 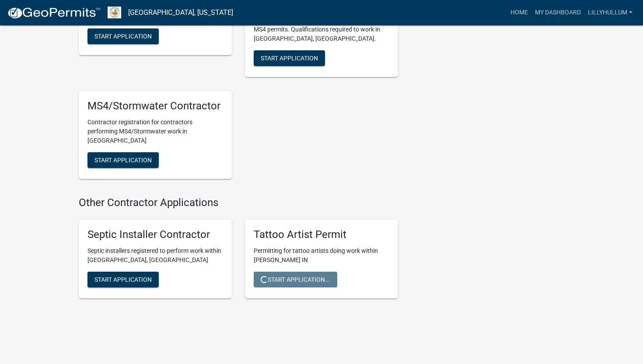 I want to click on img: Howard County, Indiana, so click(x=114, y=12).